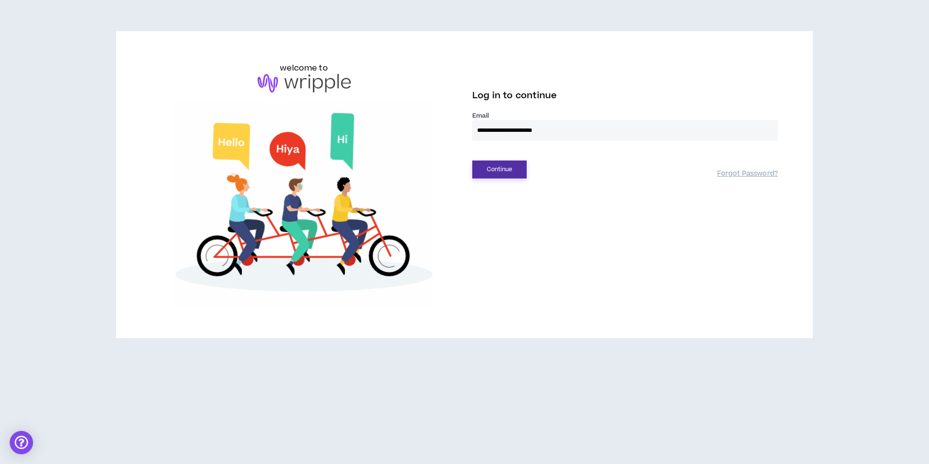 This screenshot has height=464, width=929. I want to click on span: Log in to continue, so click(515, 95).